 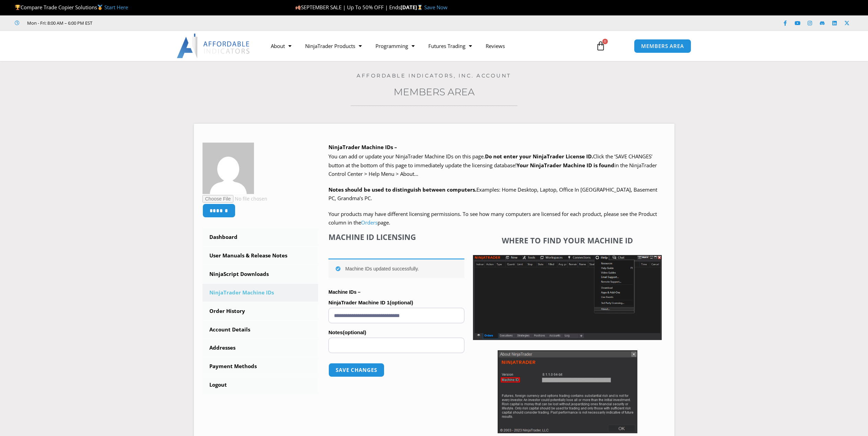 What do you see at coordinates (59, 23) in the screenshot?
I see `span: Mon - Fri: 8:00 AM – 6:00 PM EST` at bounding box center [59, 23].